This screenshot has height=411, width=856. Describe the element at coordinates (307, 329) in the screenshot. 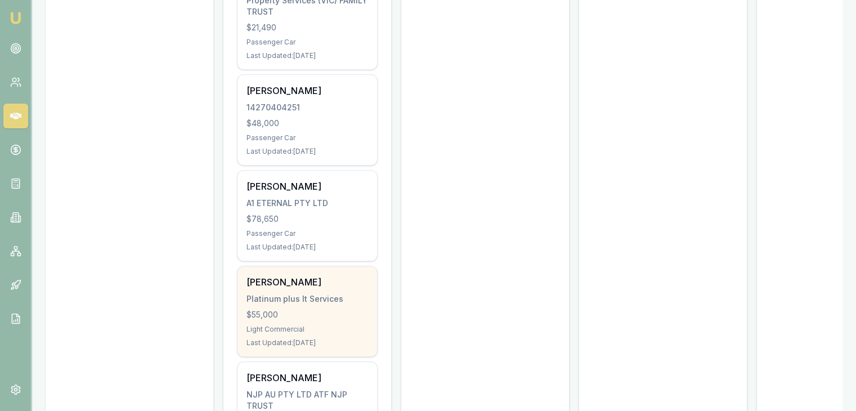

I see `div: Light Commercial` at that location.